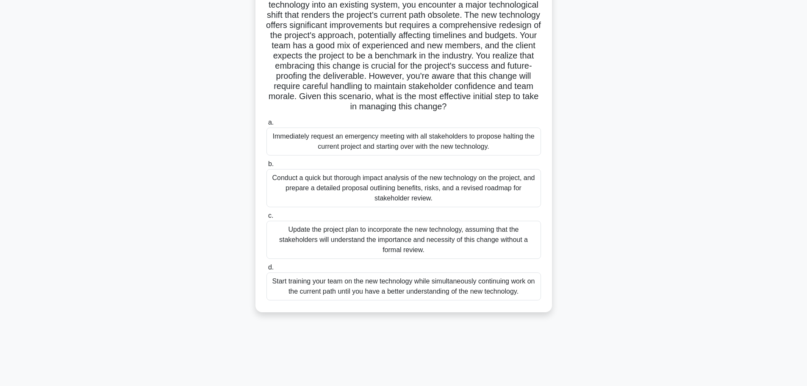 This screenshot has height=386, width=807. What do you see at coordinates (271, 215) in the screenshot?
I see `span: c.` at bounding box center [271, 215].